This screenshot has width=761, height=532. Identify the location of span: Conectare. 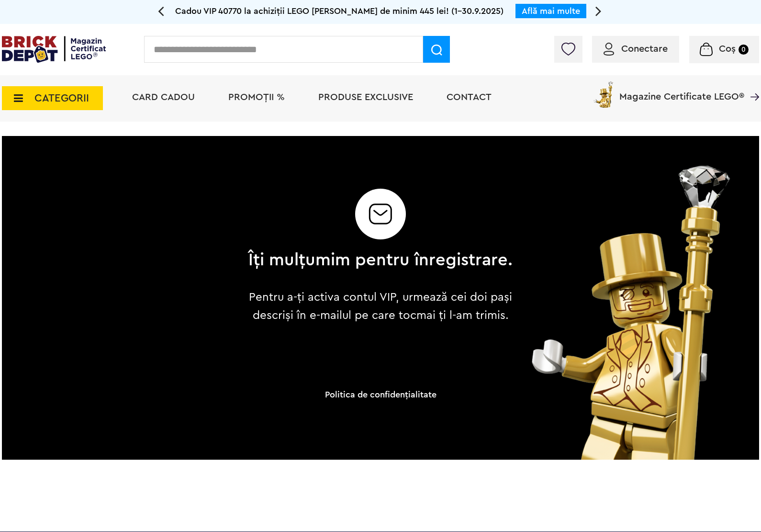
(644, 49).